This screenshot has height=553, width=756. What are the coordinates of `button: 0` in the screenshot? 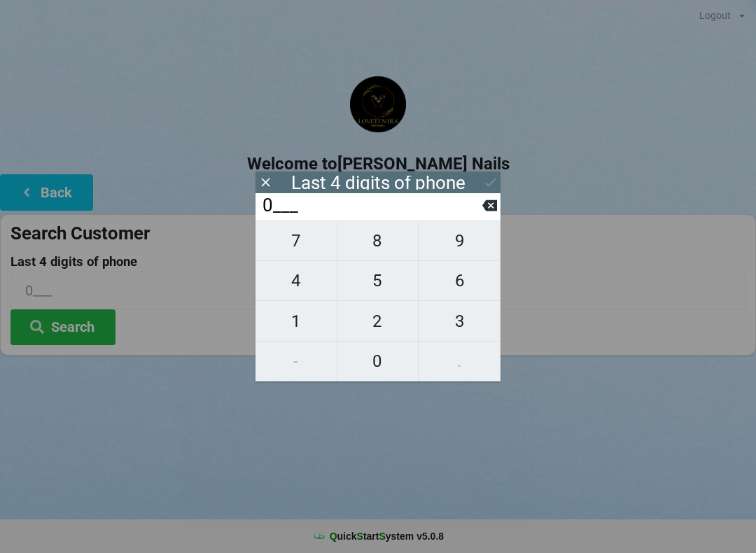 It's located at (378, 361).